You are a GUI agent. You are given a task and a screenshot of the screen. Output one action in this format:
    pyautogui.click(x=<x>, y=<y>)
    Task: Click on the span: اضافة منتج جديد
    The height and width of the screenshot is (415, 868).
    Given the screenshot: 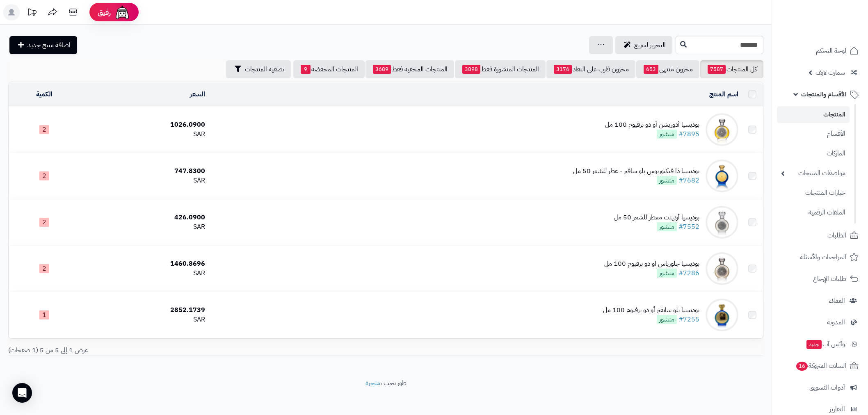 What is the action you would take?
    pyautogui.click(x=49, y=45)
    